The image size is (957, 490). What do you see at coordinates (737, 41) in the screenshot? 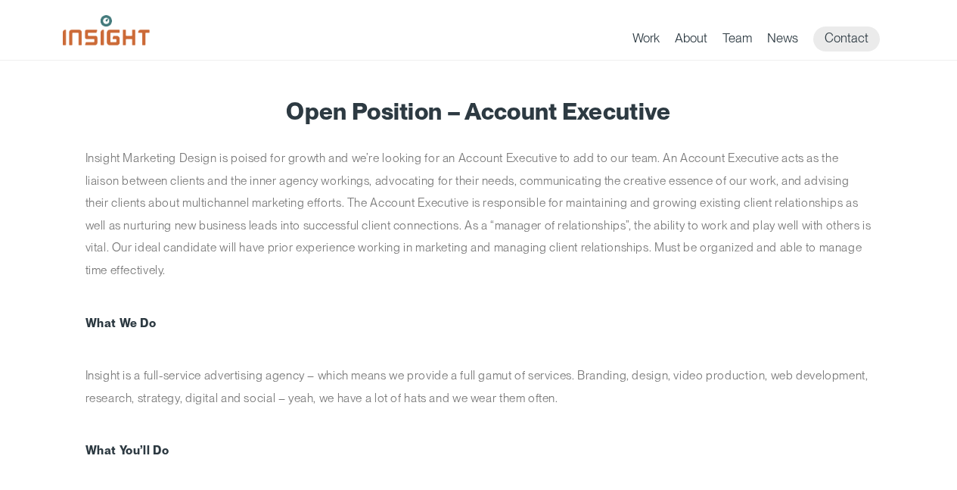
I see `a: Team` at bounding box center [737, 41].